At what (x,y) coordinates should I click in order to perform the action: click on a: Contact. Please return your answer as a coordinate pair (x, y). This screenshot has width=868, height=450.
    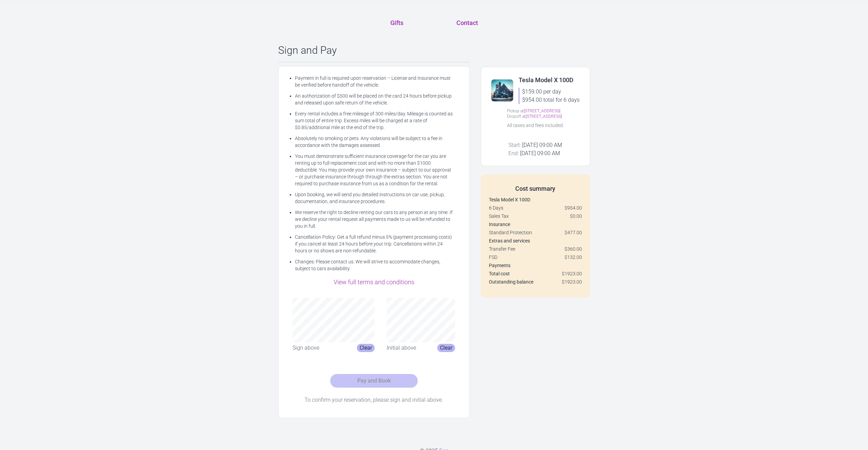
    Looking at the image, I should click on (467, 23).